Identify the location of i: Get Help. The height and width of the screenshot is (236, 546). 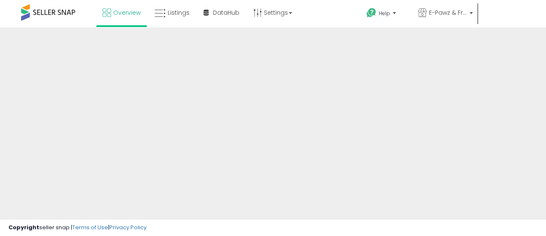
(371, 13).